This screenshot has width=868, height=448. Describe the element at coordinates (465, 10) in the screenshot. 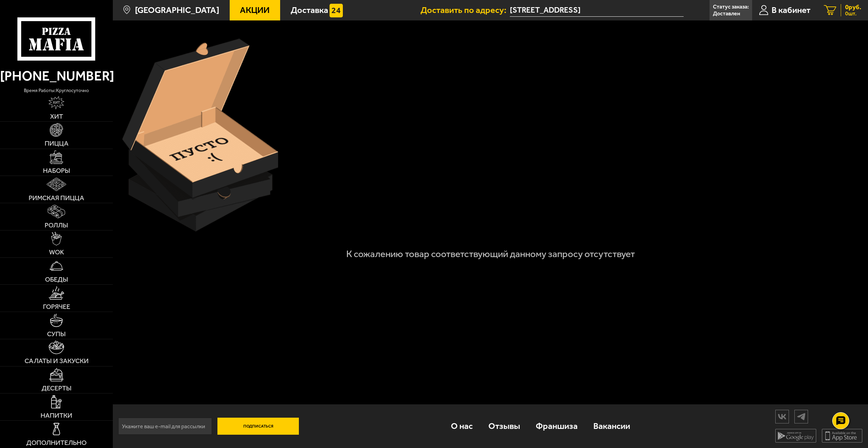

I see `span: Доставить по адресу:` at that location.